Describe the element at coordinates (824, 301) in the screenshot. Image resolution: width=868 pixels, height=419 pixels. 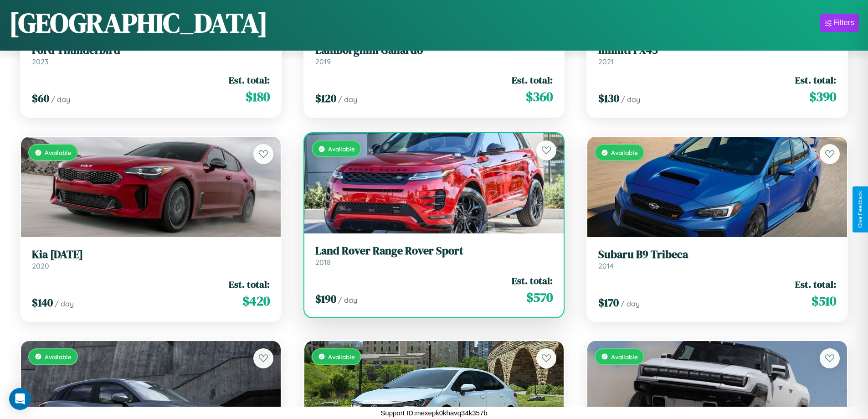
I see `span: $ 510` at that location.